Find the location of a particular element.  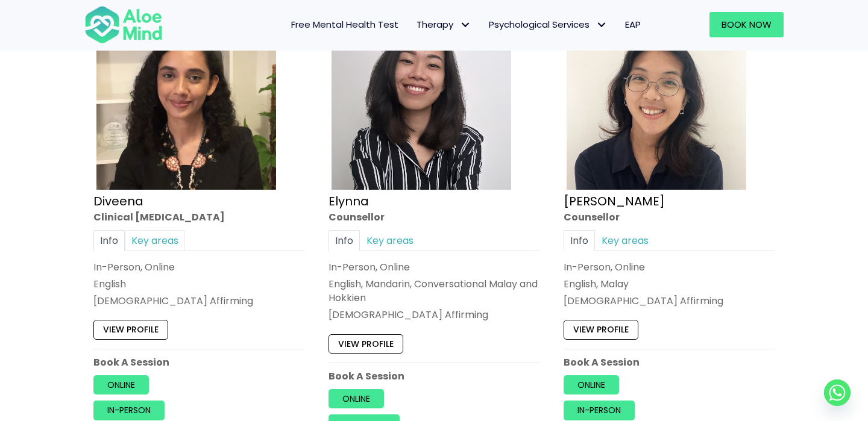

nav: Menu is located at coordinates (414, 25).